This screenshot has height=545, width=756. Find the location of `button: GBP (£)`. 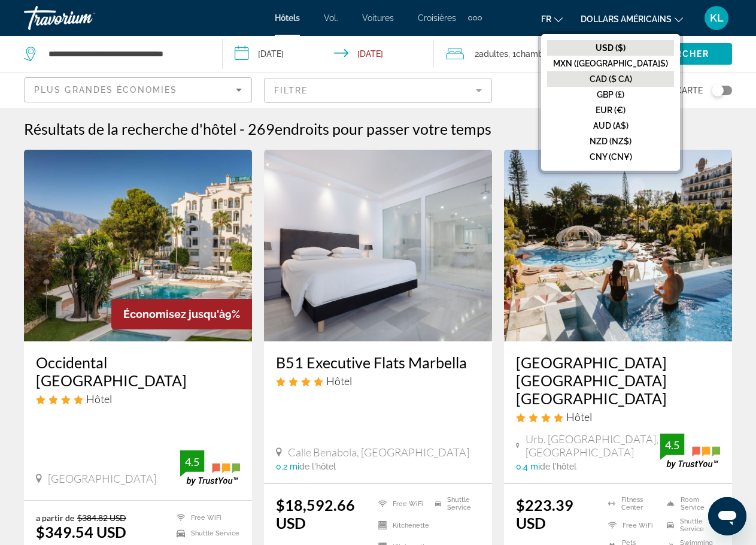

button: GBP (£) is located at coordinates (611, 95).